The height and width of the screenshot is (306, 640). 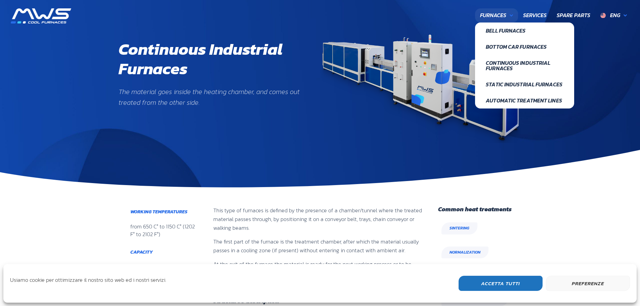 What do you see at coordinates (493, 15) in the screenshot?
I see `span: Furnaces` at bounding box center [493, 15].